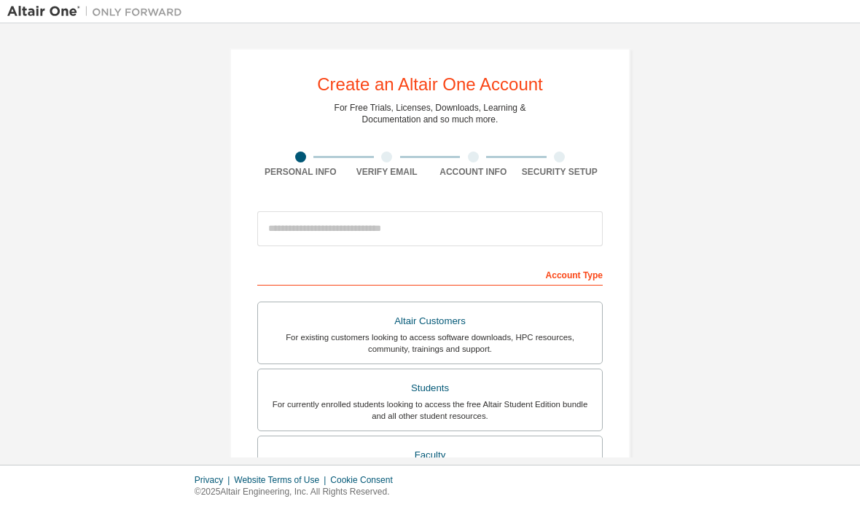 The image size is (860, 507). Describe the element at coordinates (430, 343) in the screenshot. I see `div: For existing customers looking to access software downloads, HPC resources, community, trainings ...` at that location.